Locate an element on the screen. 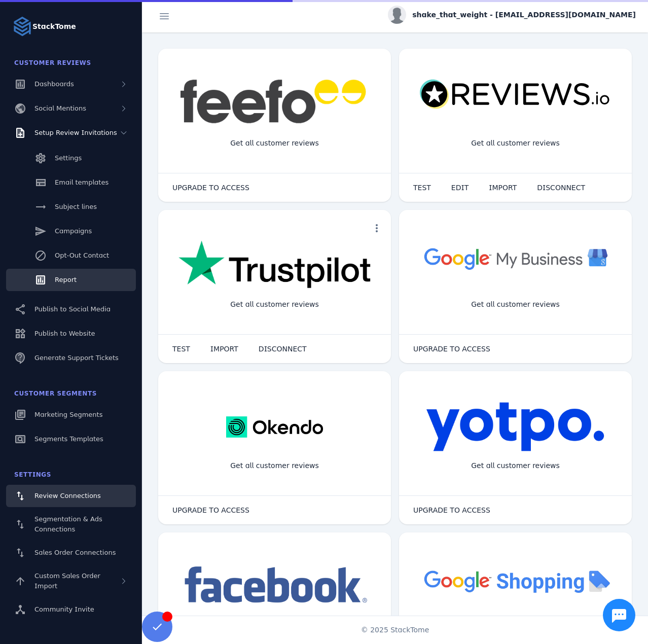 This screenshot has height=644, width=648. img: googleshopping.png is located at coordinates (515, 580).